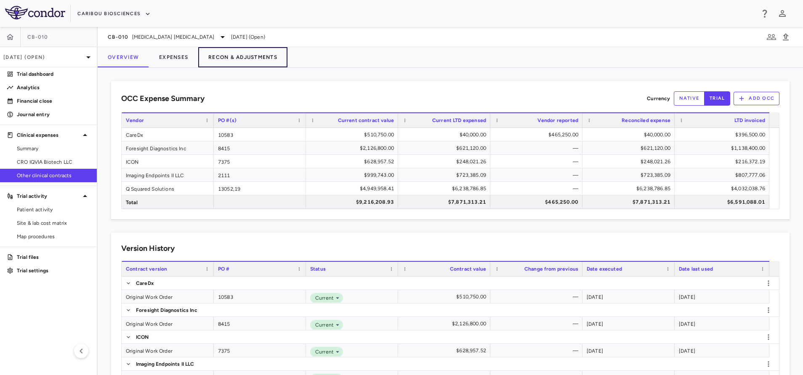 Image resolution: width=803 pixels, height=375 pixels. What do you see at coordinates (48, 196) in the screenshot?
I see `p: Trial activity` at bounding box center [48, 196].